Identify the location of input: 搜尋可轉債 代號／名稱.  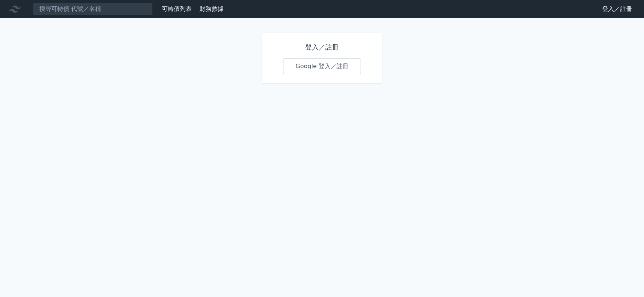
(93, 9).